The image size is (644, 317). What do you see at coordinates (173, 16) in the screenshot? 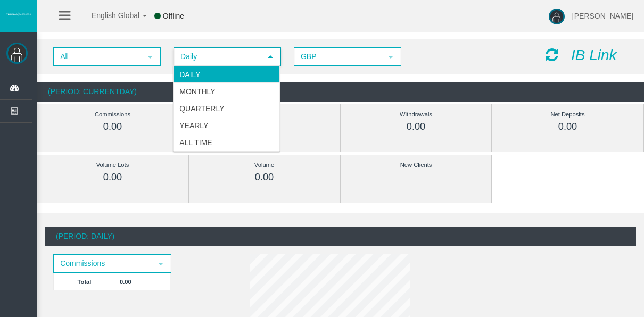
I see `span: Offline` at bounding box center [173, 16].